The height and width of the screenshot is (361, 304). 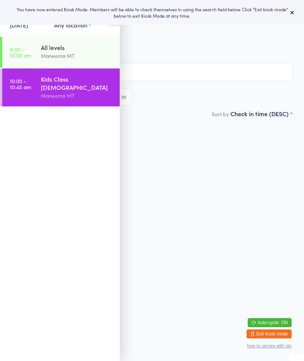 What do you see at coordinates (20, 52) in the screenshot?
I see `time: 9:00 - 10:00 am` at bounding box center [20, 52].